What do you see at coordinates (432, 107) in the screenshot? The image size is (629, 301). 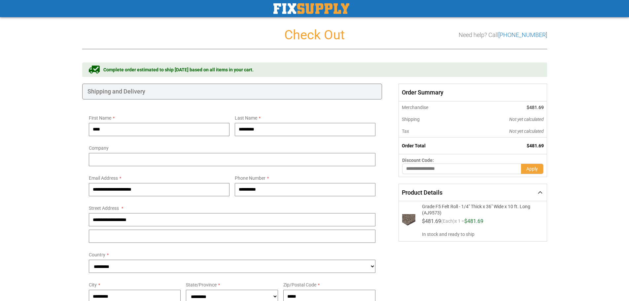 I see `th: Merchandise` at bounding box center [432, 107].